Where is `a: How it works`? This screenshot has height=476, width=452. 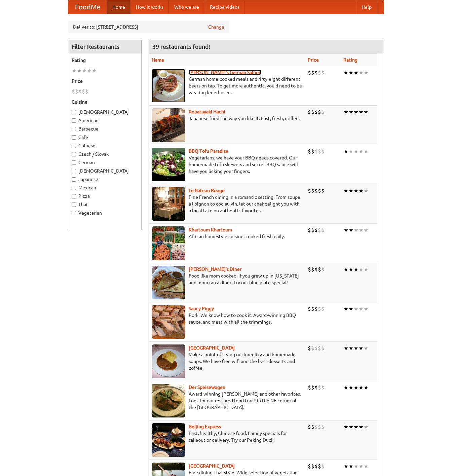 a: How it works is located at coordinates (149, 7).